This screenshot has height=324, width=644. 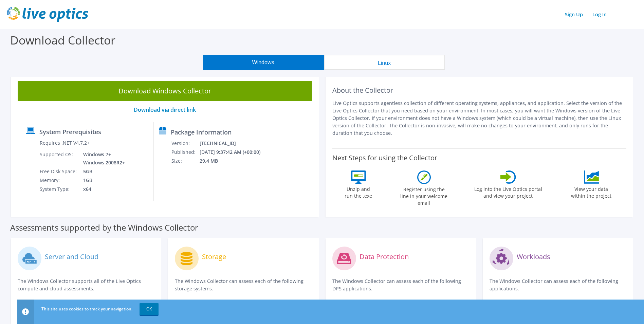 What do you see at coordinates (185, 152) in the screenshot?
I see `td: Published:` at bounding box center [185, 152].